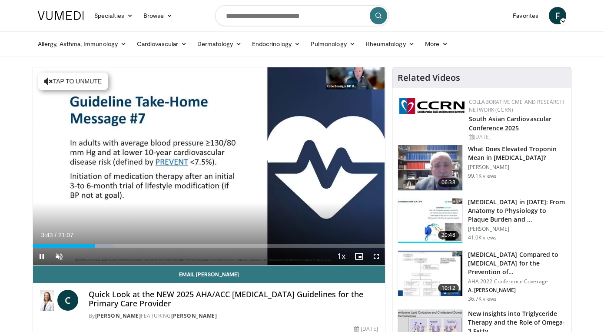 The height and width of the screenshot is (332, 604). What do you see at coordinates (68, 300) in the screenshot?
I see `a: C` at bounding box center [68, 300].